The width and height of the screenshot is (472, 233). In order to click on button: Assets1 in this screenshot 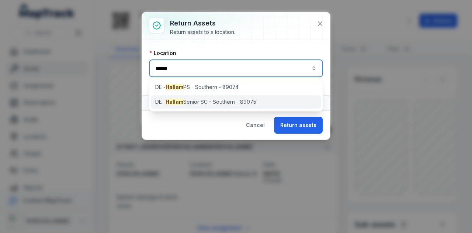, I will do `click(236, 103)`.